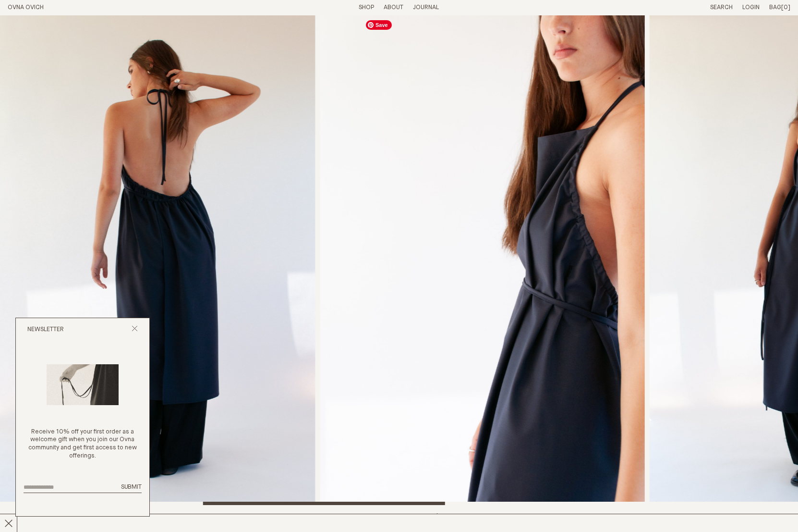  I want to click on span: [0], so click(786, 7).